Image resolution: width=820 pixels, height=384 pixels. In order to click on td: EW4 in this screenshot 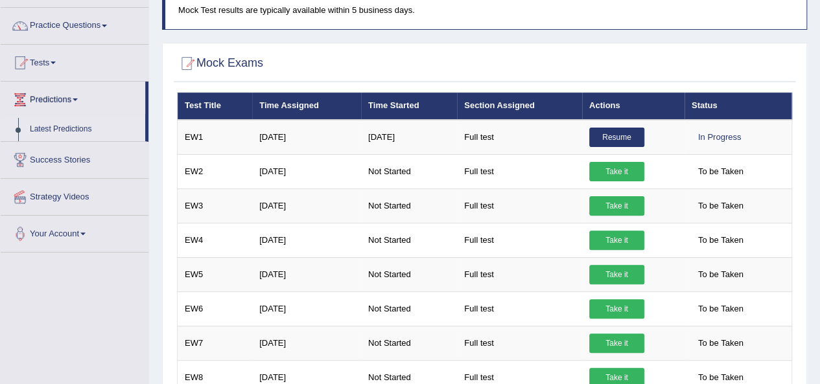, I will do `click(215, 240)`.